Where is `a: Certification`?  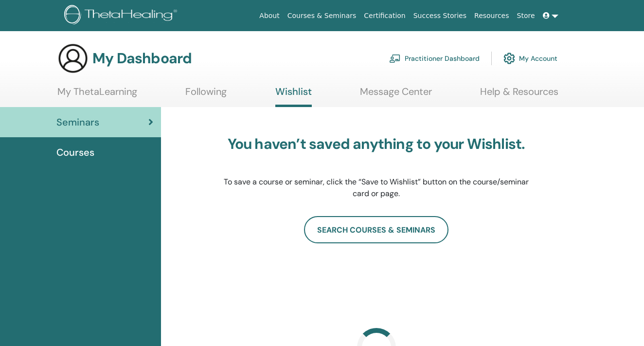 a: Certification is located at coordinates (384, 15).